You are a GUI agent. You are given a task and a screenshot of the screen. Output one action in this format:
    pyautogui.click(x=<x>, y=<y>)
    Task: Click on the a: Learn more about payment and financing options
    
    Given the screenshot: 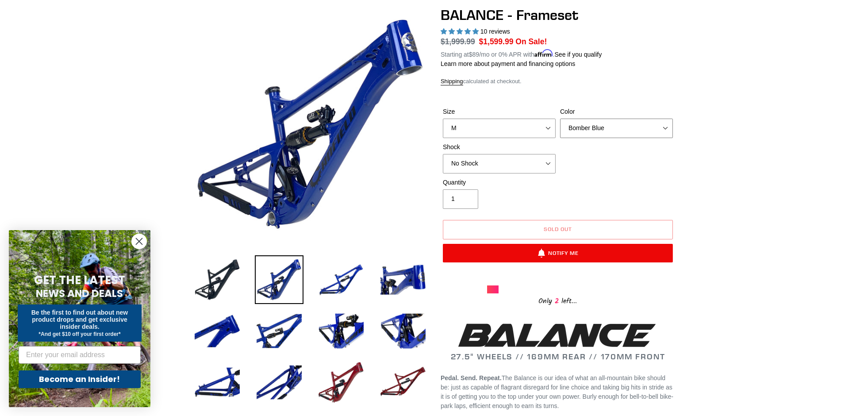 What is the action you would take?
    pyautogui.click(x=508, y=64)
    